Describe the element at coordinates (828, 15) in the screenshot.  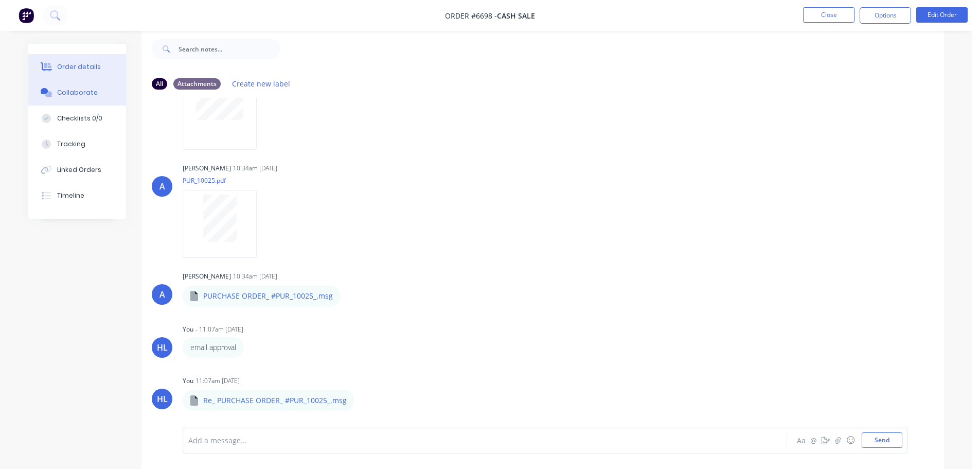
I see `button: Close` at that location.